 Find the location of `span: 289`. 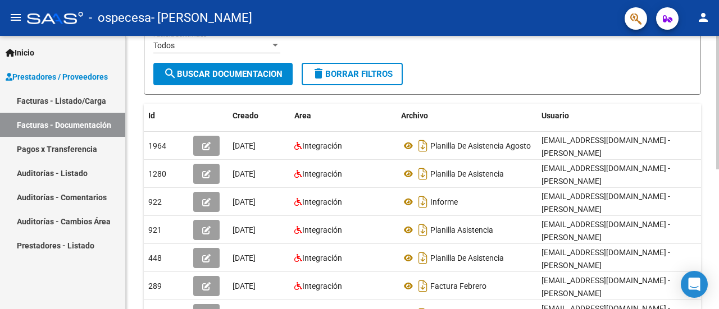

span: 289 is located at coordinates (155, 286).